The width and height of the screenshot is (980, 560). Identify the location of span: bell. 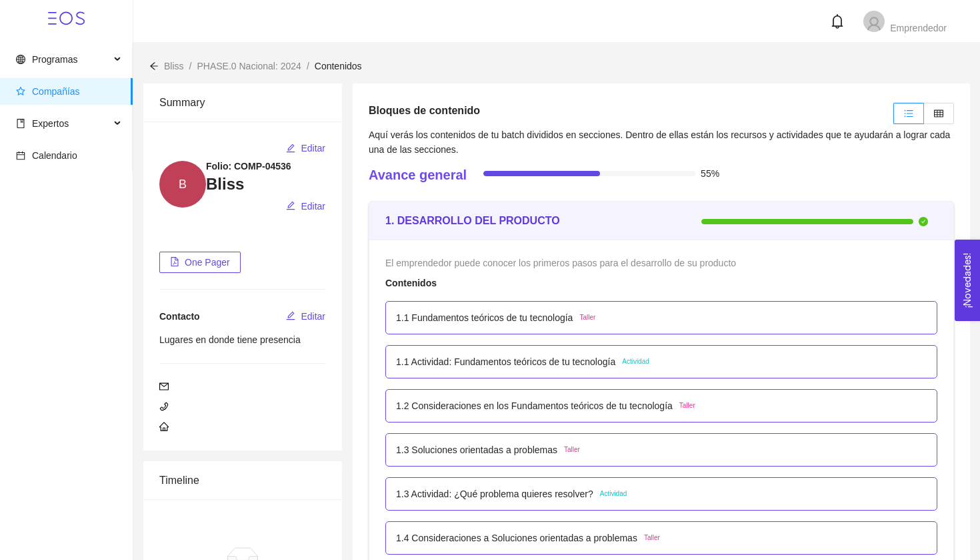
(838, 21).